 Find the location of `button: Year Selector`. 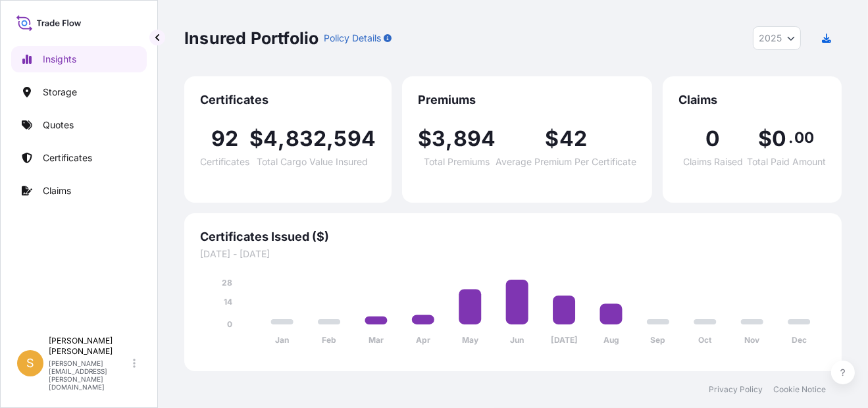

button: Year Selector is located at coordinates (777, 39).